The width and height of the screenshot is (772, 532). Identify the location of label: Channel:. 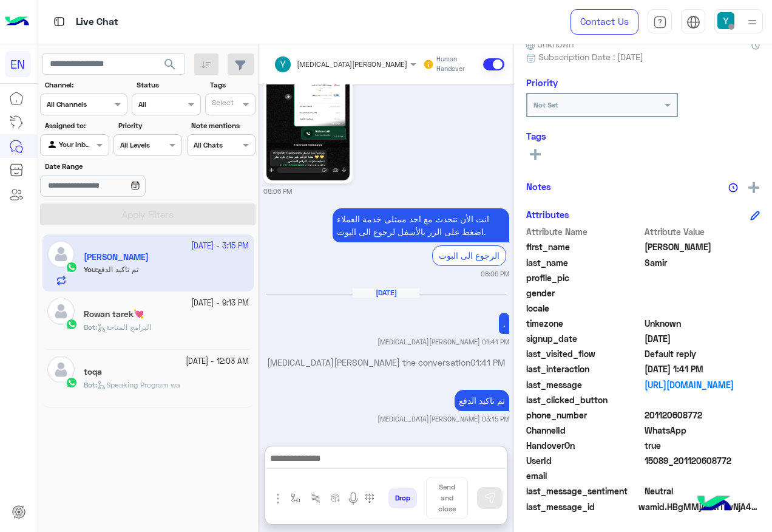
(86, 85).